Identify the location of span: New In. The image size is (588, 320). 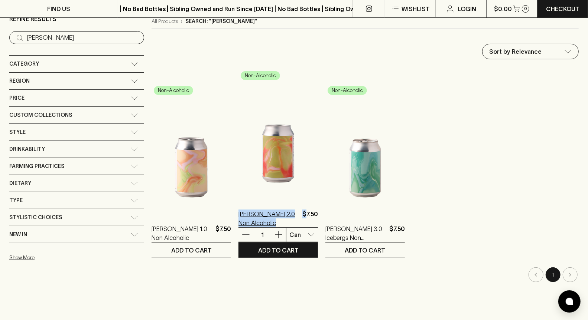
(18, 235).